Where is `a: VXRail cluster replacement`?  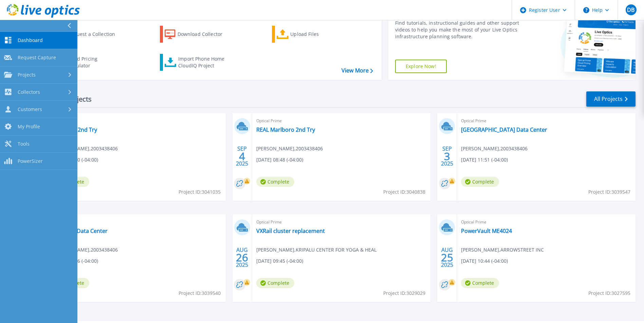 a: VXRail cluster replacement is located at coordinates (290, 231).